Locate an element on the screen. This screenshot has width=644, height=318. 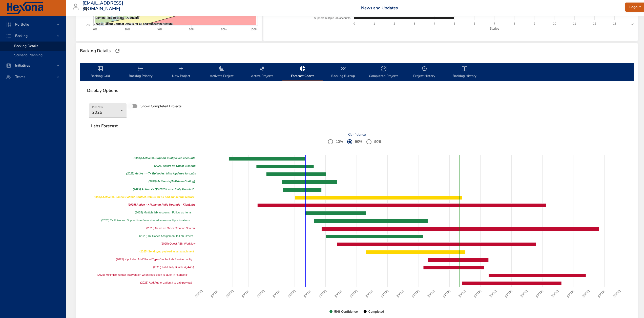
span: Backlog Burnup is located at coordinates (343, 72).